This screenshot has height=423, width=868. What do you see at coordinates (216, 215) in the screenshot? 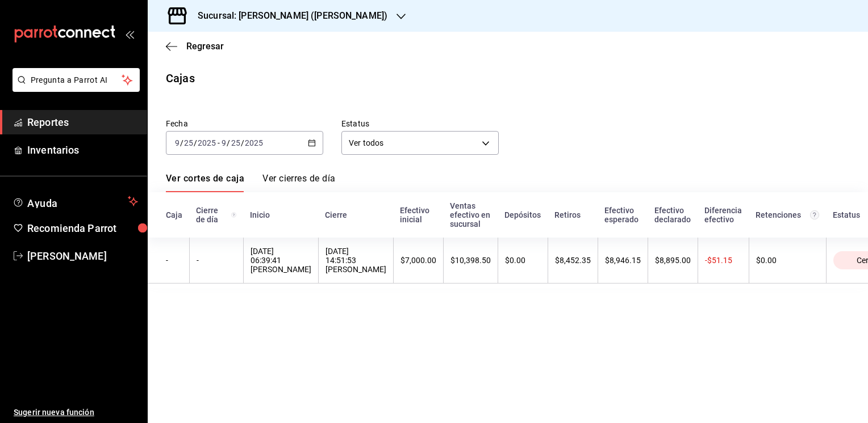
I see `div: Cierre de día` at bounding box center [216, 215].